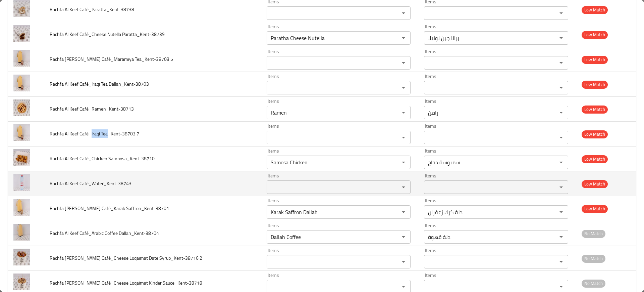 The height and width of the screenshot is (292, 644). What do you see at coordinates (107, 34) in the screenshot?
I see `span: Rachfa Al Keef Café_Cheese Nutella Paratta_Kent-38739` at bounding box center [107, 34].